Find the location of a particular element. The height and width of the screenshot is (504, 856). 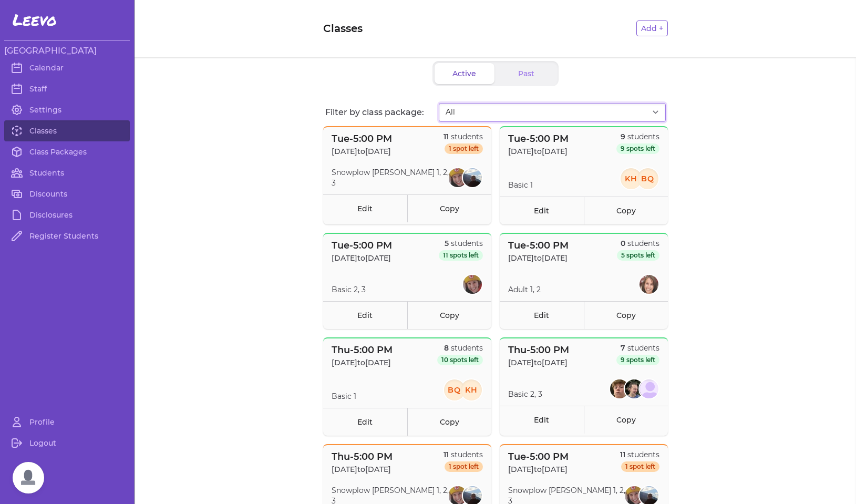

span: 0 is located at coordinates (623, 243).